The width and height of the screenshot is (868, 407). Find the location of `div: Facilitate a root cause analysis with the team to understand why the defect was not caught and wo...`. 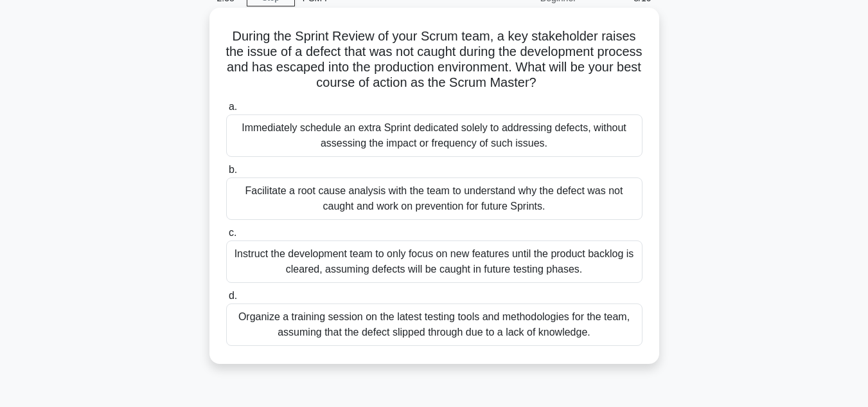

div: Facilitate a root cause analysis with the team to understand why the defect was not caught and wo... is located at coordinates (435, 199).